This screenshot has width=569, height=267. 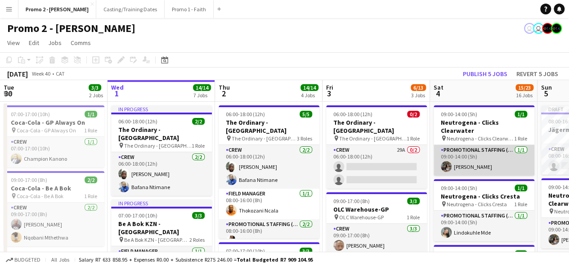 I want to click on div: CAT, so click(x=60, y=73).